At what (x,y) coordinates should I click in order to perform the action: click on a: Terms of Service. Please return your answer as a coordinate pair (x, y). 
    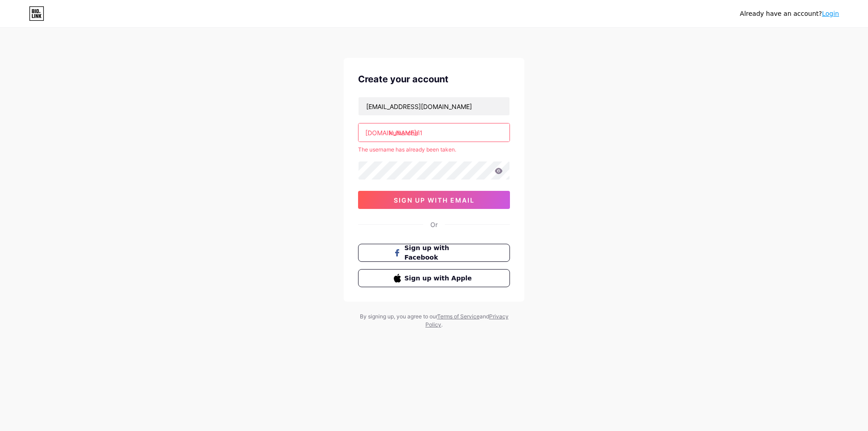
    Looking at the image, I should click on (458, 316).